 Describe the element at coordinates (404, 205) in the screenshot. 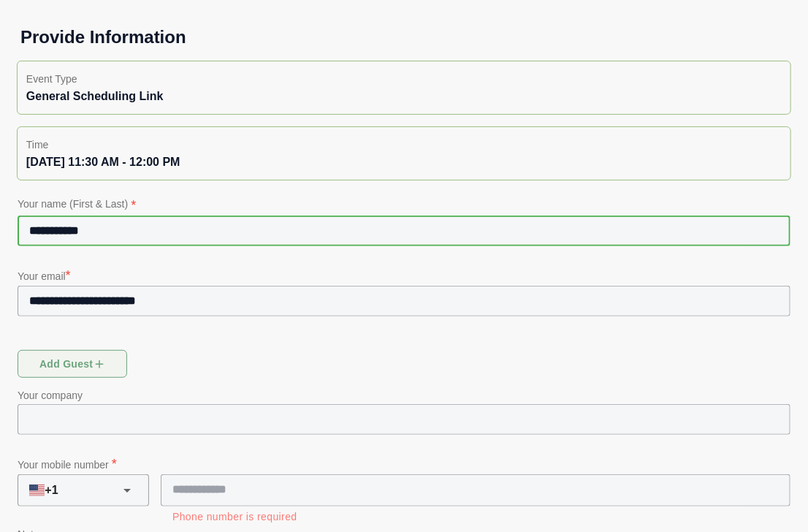

I see `p: Your name (First & Last)` at that location.